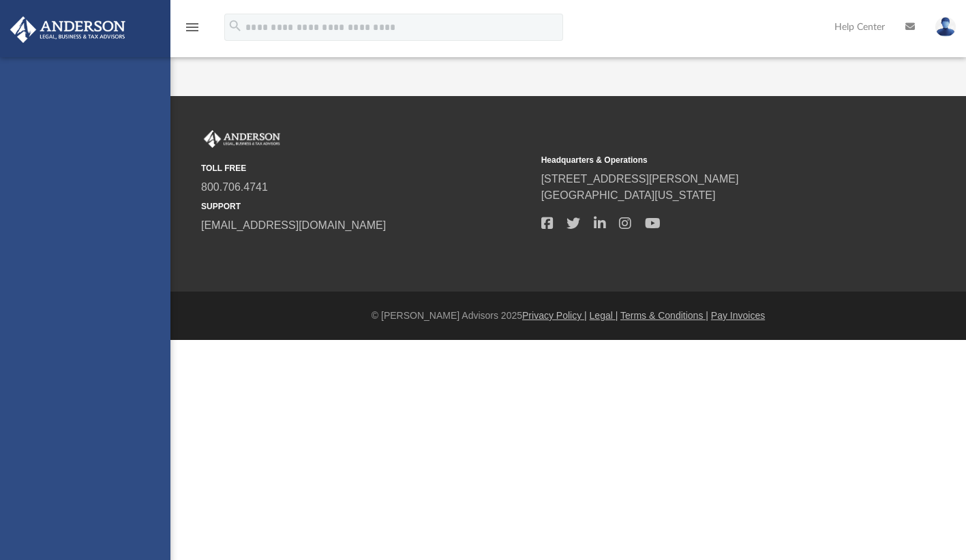  What do you see at coordinates (235, 26) in the screenshot?
I see `i: search` at bounding box center [235, 26].